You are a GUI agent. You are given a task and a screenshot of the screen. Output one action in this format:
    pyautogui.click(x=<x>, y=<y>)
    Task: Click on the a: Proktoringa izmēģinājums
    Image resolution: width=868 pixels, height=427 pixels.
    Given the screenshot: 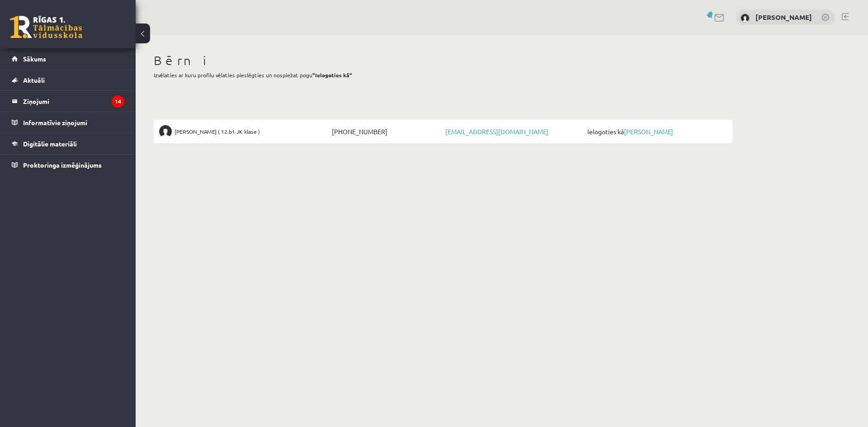 What is the action you would take?
    pyautogui.click(x=67, y=165)
    